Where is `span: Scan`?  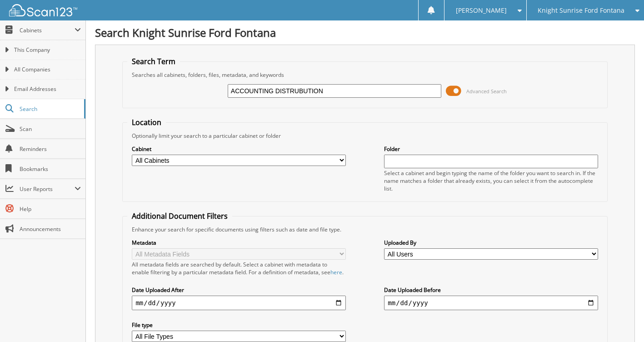
span: Scan is located at coordinates (50, 129).